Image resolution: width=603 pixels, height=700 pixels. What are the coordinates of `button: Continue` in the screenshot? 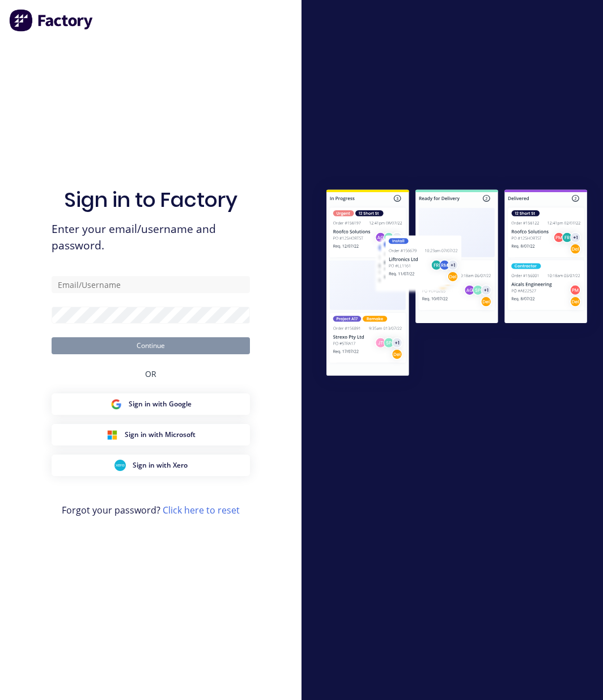 It's located at (151, 346).